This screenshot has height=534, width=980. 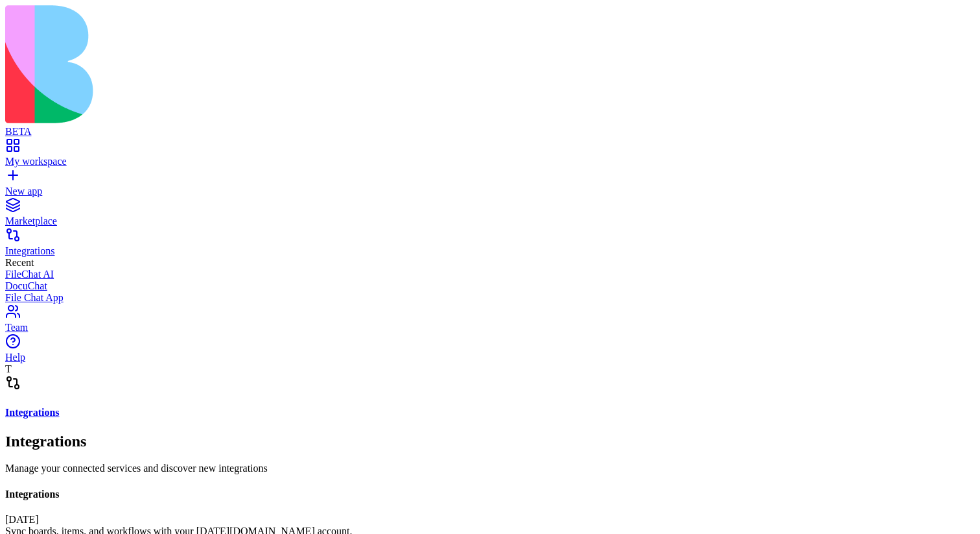 What do you see at coordinates (490, 275) in the screenshot?
I see `a: FileChat AI` at bounding box center [490, 275].